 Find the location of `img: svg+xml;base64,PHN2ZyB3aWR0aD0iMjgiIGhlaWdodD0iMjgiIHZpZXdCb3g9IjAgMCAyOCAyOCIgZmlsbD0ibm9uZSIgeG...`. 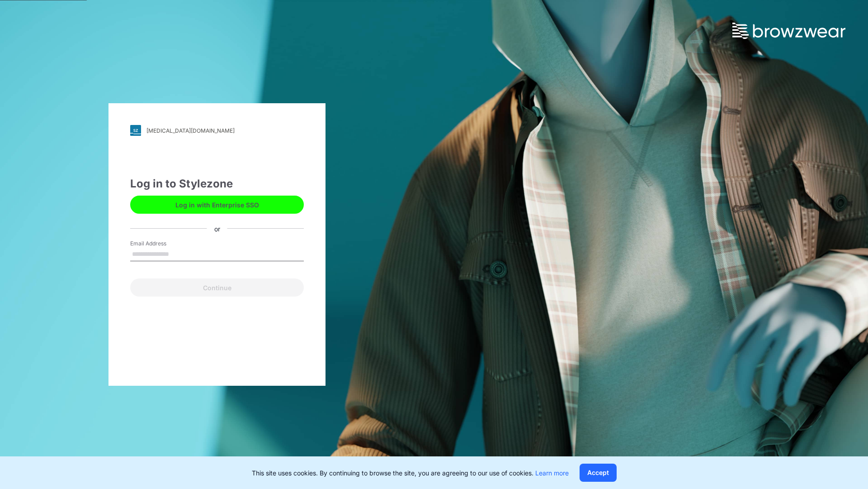

img: svg+xml;base64,PHN2ZyB3aWR0aD0iMjgiIGhlaWdodD0iMjgiIHZpZXdCb3g9IjAgMCAyOCAyOCIgZmlsbD0ibm9uZSIgeG... is located at coordinates (135, 130).